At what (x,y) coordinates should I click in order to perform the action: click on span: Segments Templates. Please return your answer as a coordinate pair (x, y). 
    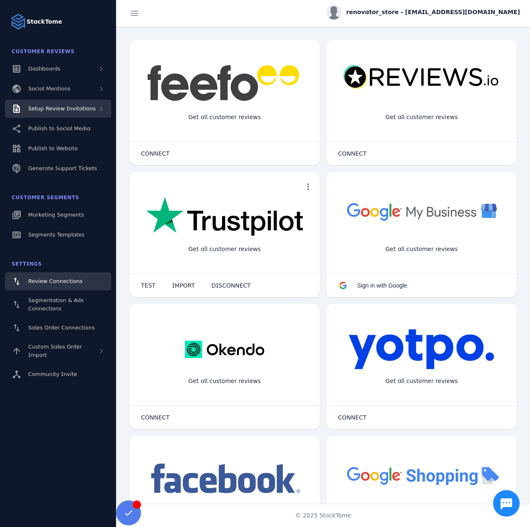
    Looking at the image, I should click on (56, 234).